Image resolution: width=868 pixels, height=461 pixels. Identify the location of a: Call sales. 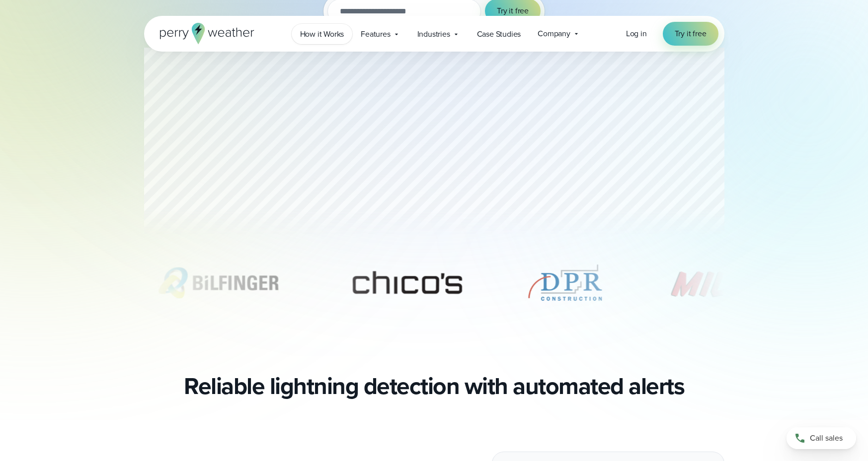
(821, 439).